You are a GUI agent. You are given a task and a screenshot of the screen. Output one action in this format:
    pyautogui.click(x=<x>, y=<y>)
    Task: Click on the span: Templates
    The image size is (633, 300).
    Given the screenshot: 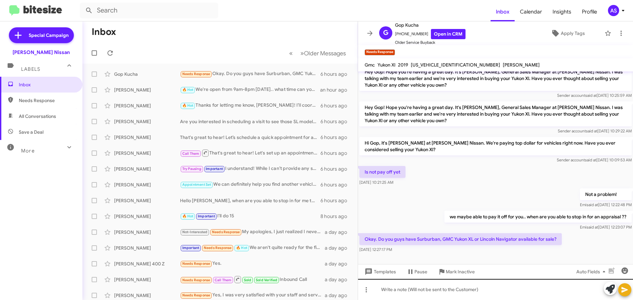 What is the action you would take?
    pyautogui.click(x=380, y=272)
    